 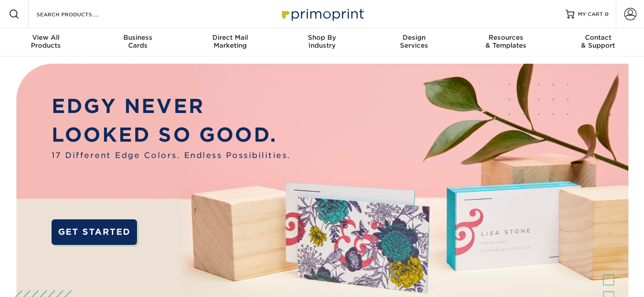 What do you see at coordinates (171, 135) in the screenshot?
I see `p: LOOKED SO GOOD.` at bounding box center [171, 135].